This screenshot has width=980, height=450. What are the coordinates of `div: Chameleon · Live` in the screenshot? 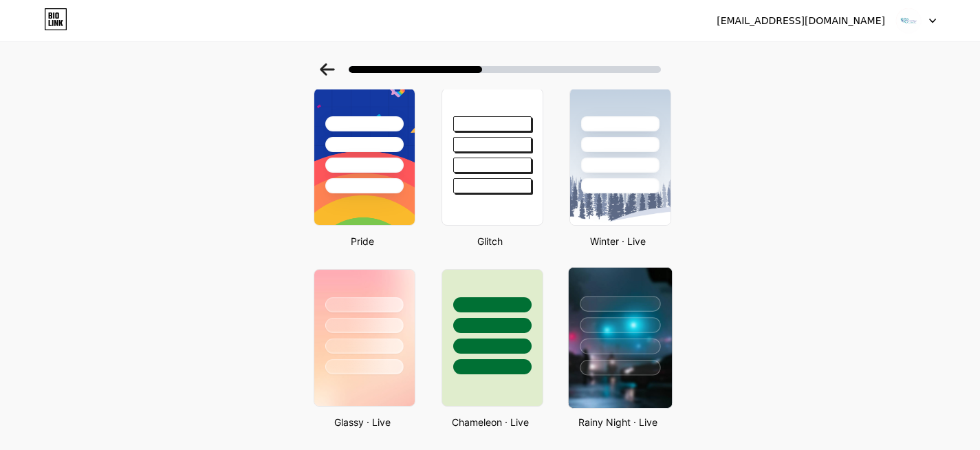 It's located at (490, 421).